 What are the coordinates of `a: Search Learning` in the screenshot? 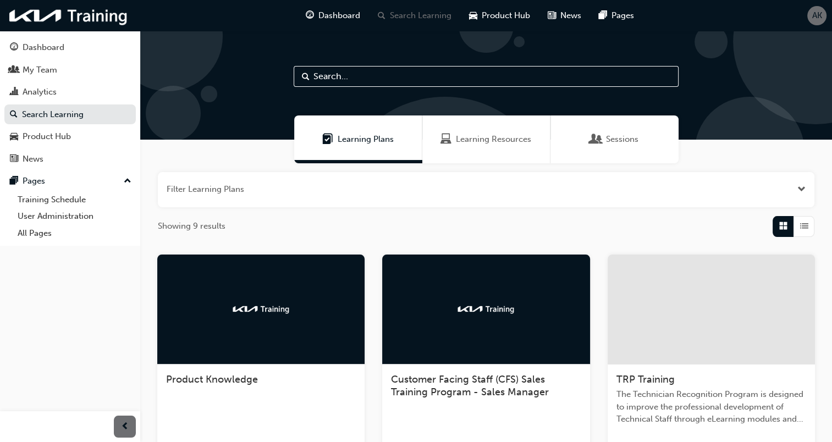 It's located at (70, 114).